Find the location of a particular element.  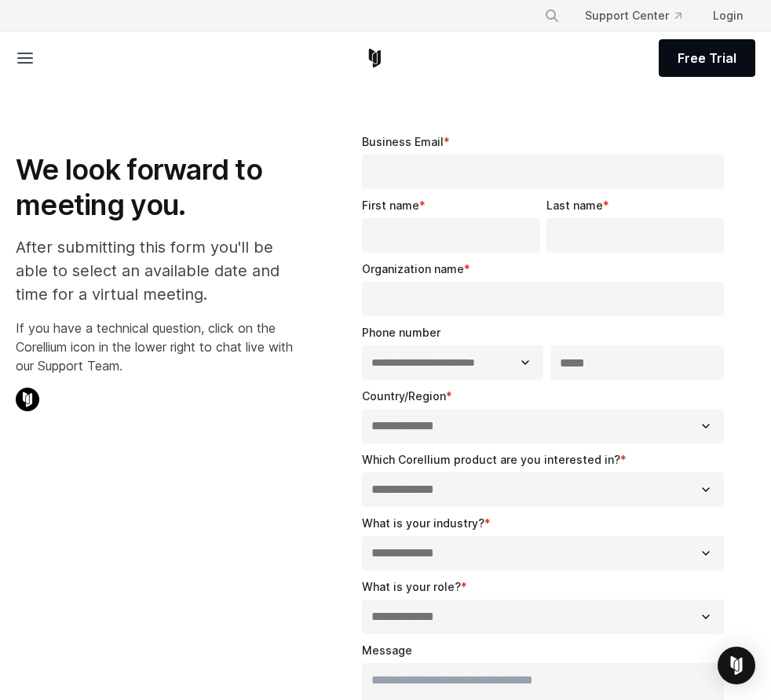

div: Navigation Menu is located at coordinates (644, 16).